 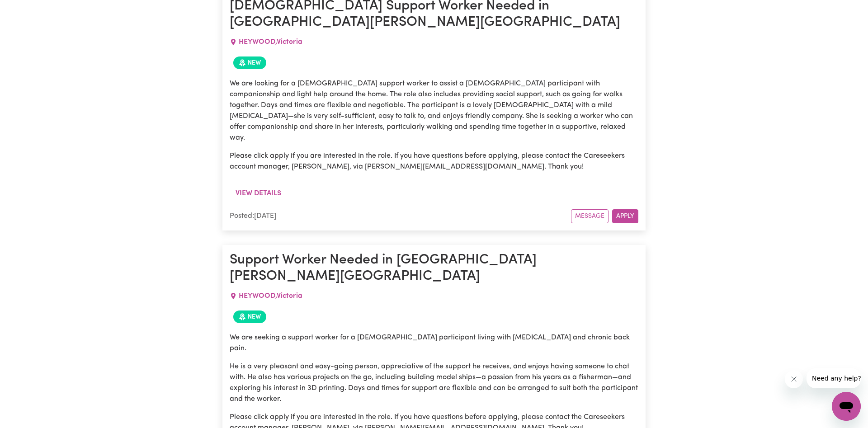 What do you see at coordinates (29, 10) in the screenshot?
I see `span: Need any help?` at bounding box center [29, 10].